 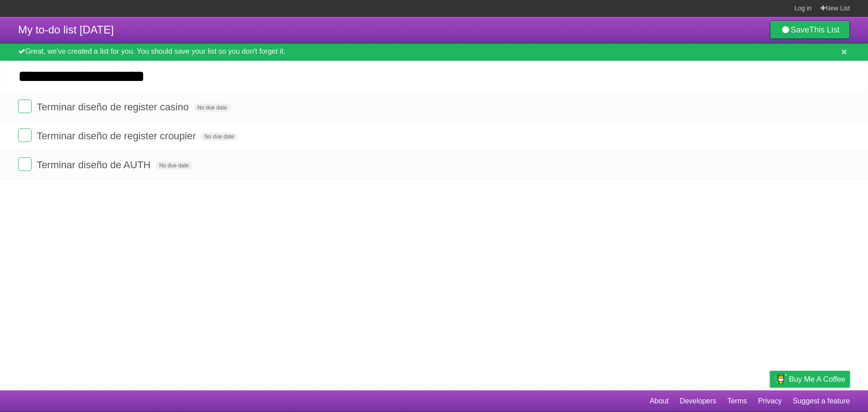 I want to click on a: Suggest a feature, so click(x=822, y=401).